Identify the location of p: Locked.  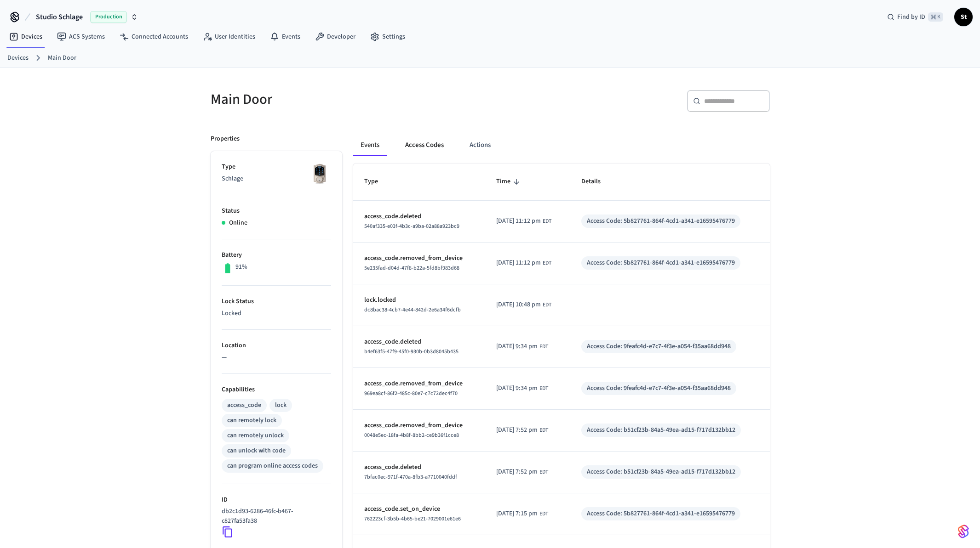
(276, 314).